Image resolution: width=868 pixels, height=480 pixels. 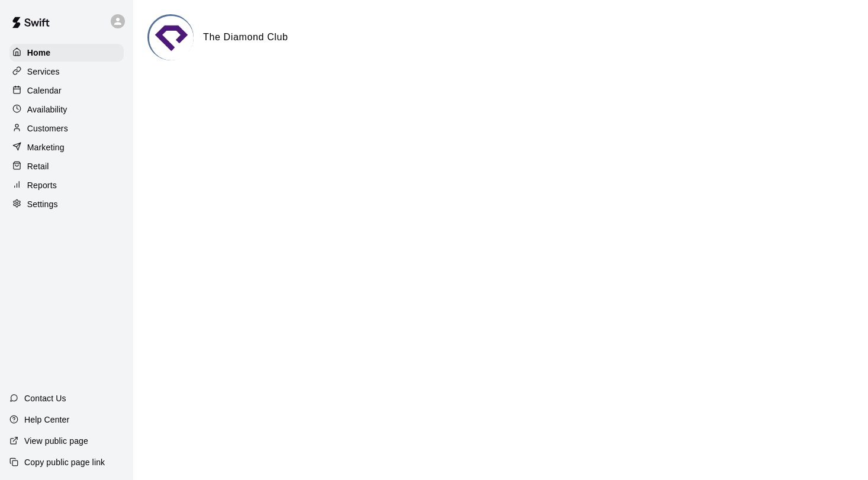 I want to click on a: Availability, so click(x=66, y=110).